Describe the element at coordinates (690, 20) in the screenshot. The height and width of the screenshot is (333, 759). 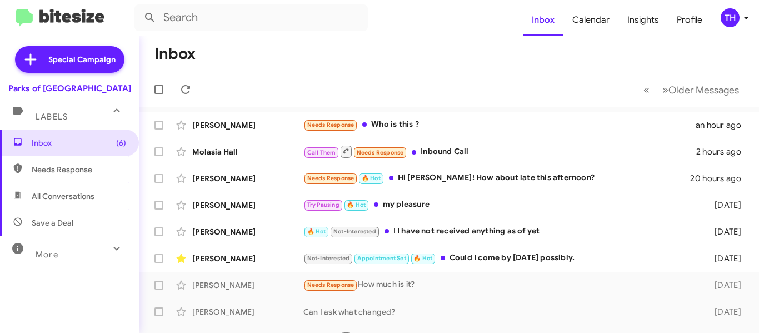
I see `a: Profile` at that location.